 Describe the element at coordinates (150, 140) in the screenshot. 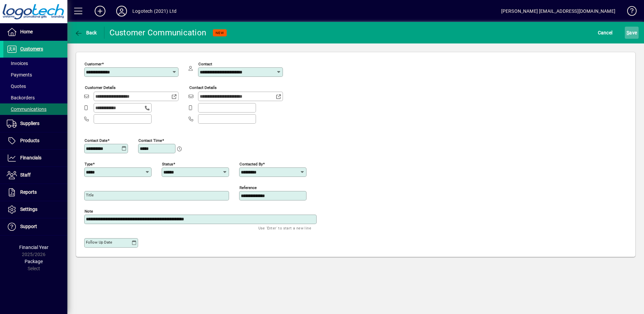

I see `mat-label: Contact time` at that location.